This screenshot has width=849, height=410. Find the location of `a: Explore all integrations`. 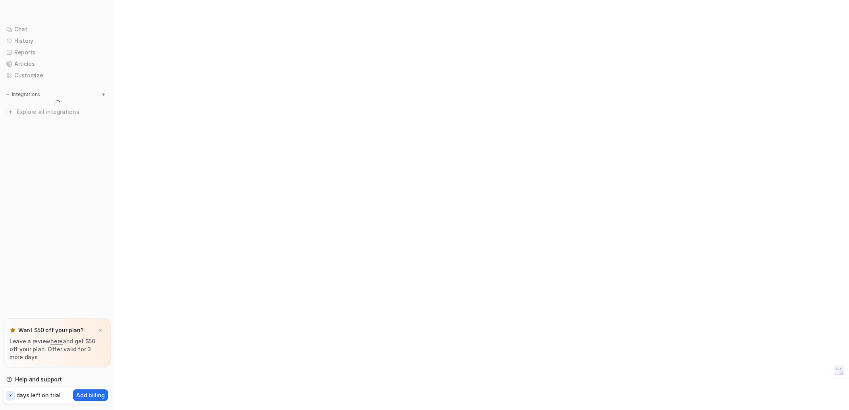

a: Explore all integrations is located at coordinates (57, 112).